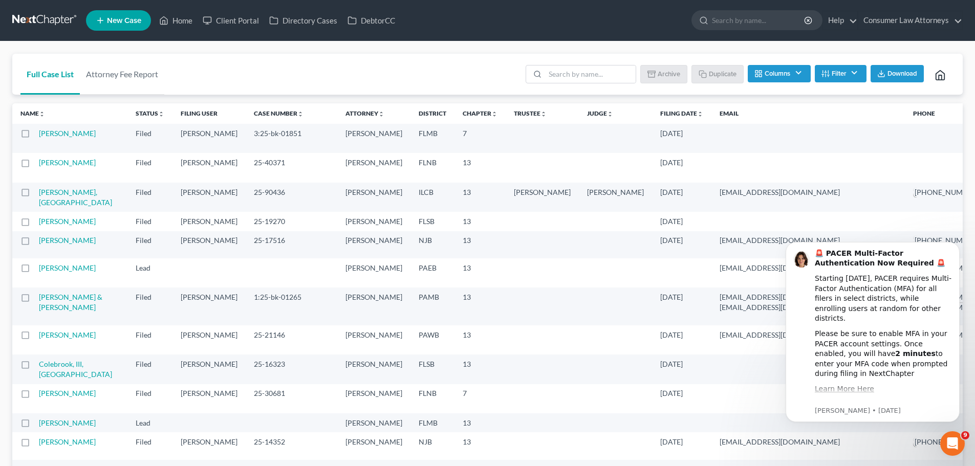 This screenshot has width=975, height=466. I want to click on td: 25-19270, so click(291, 221).